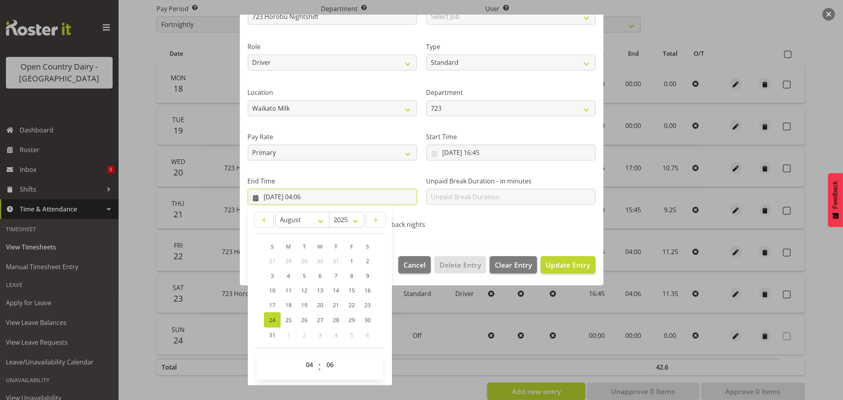 This screenshot has width=843, height=400. I want to click on span: 20, so click(320, 305).